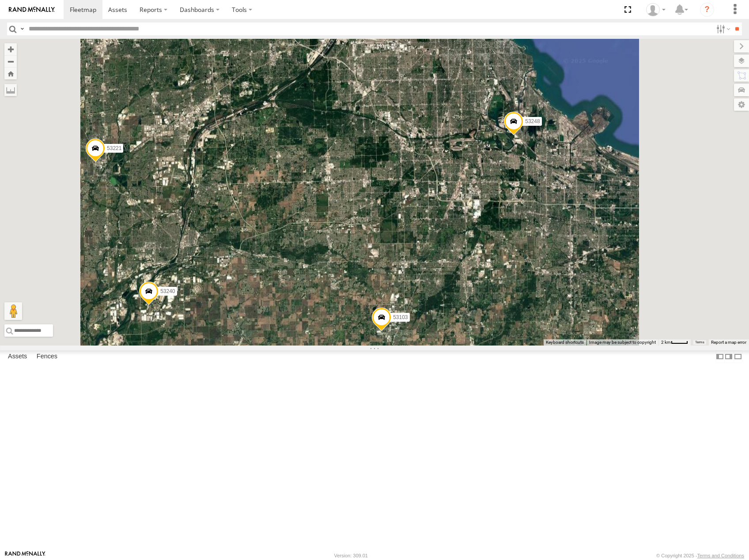  I want to click on button: Zoom in, so click(10, 49).